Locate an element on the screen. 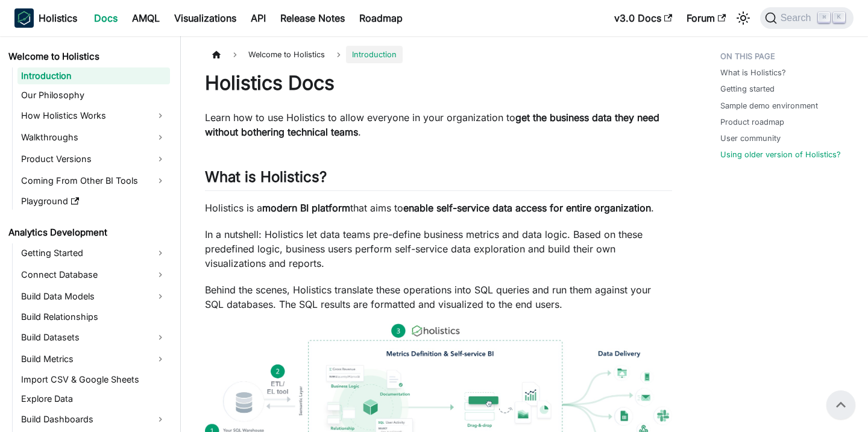  a: Build Metrics is located at coordinates (93, 360).